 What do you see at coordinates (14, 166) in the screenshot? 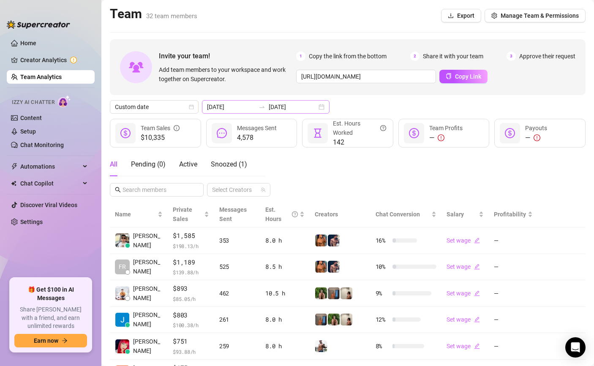
I see `span: thunderbolt` at bounding box center [14, 166].